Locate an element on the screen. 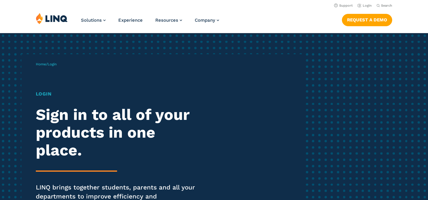 The image size is (428, 200). a: Home is located at coordinates (41, 64).